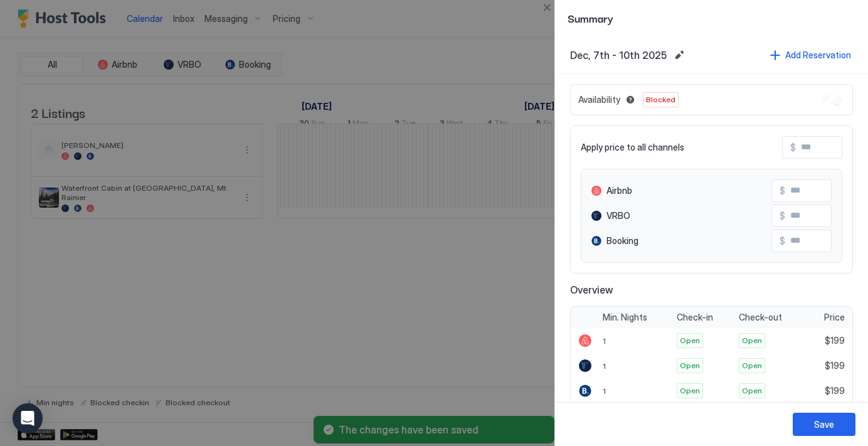 Image resolution: width=868 pixels, height=446 pixels. Describe the element at coordinates (619, 216) in the screenshot. I see `span: VRBO` at that location.